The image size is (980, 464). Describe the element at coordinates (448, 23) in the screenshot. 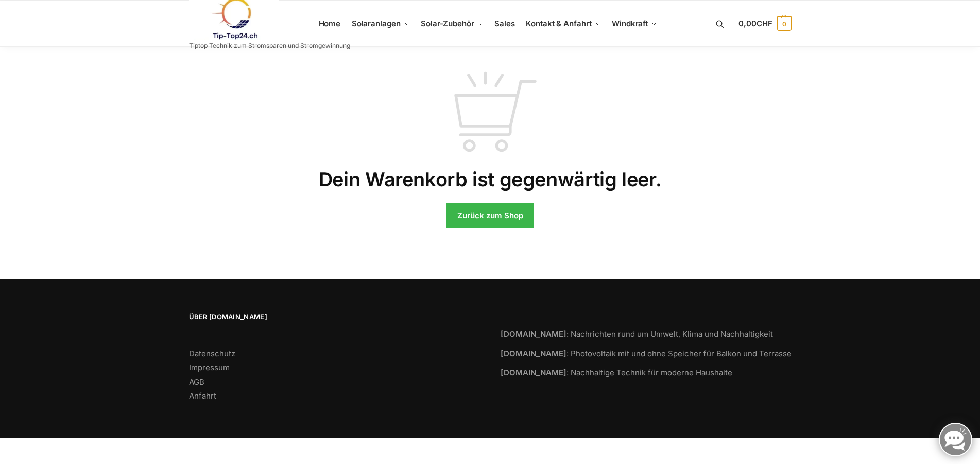

I see `span: Solar-Zubehör` at that location.